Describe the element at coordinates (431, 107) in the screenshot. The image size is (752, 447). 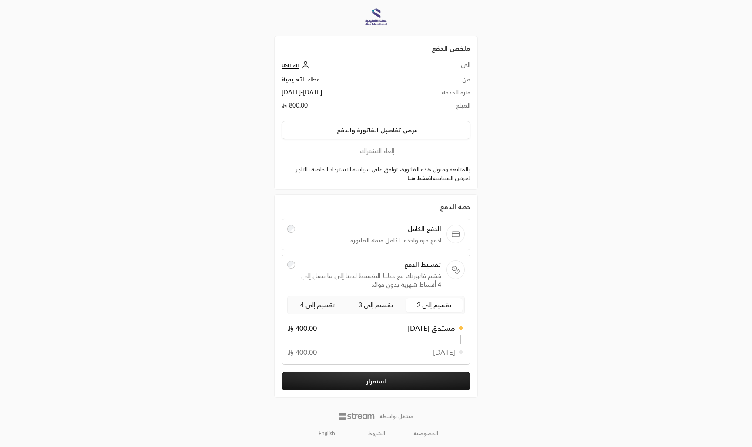
I see `td: المبلغ` at that location.